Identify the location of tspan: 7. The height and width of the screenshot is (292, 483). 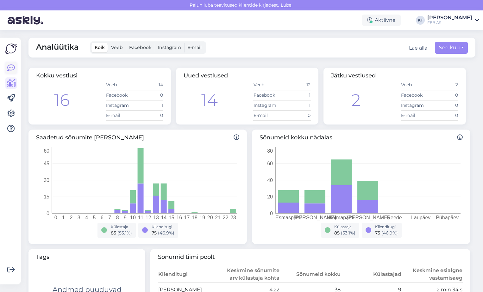
(109, 218).